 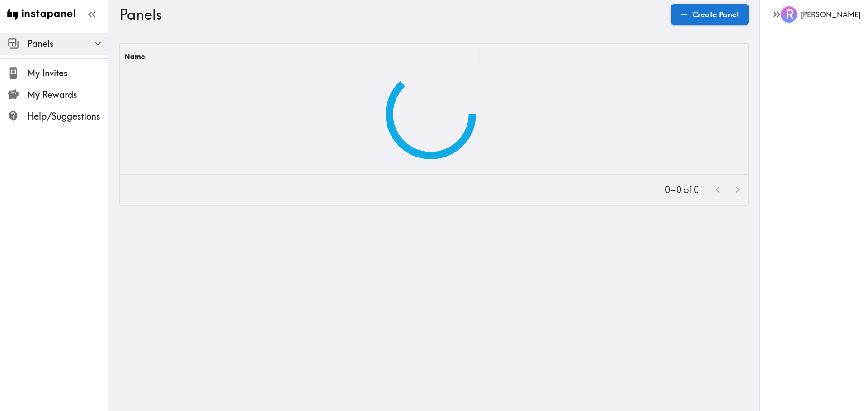 What do you see at coordinates (67, 44) in the screenshot?
I see `span: Panels` at bounding box center [67, 44].